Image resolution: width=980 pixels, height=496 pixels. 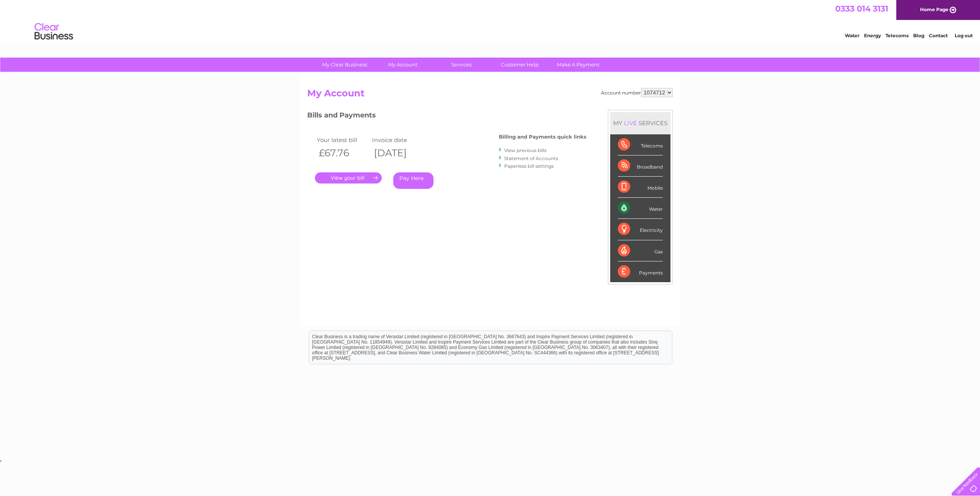 What do you see at coordinates (641, 123) in the screenshot?
I see `div: MY SERVICES` at bounding box center [641, 123].